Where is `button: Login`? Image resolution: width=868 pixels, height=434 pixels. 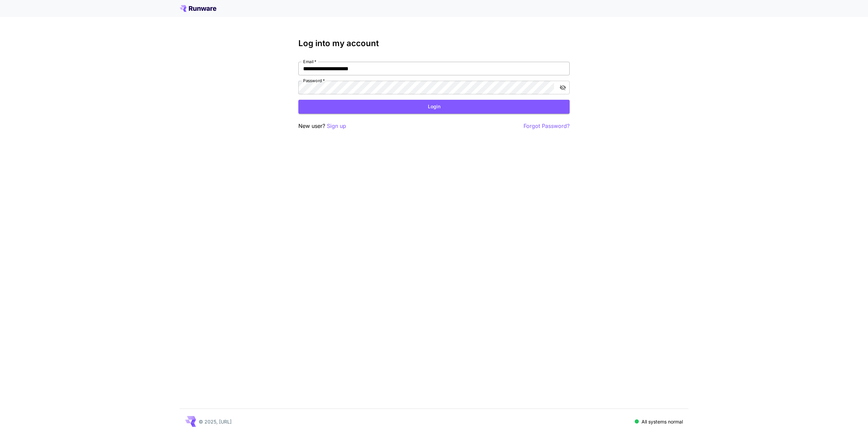
button: Login is located at coordinates (434, 107).